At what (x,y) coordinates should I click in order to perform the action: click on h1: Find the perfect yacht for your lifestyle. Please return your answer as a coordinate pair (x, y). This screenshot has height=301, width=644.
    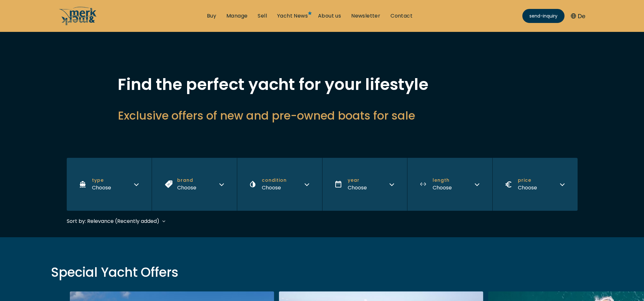
    Looking at the image, I should click on (322, 85).